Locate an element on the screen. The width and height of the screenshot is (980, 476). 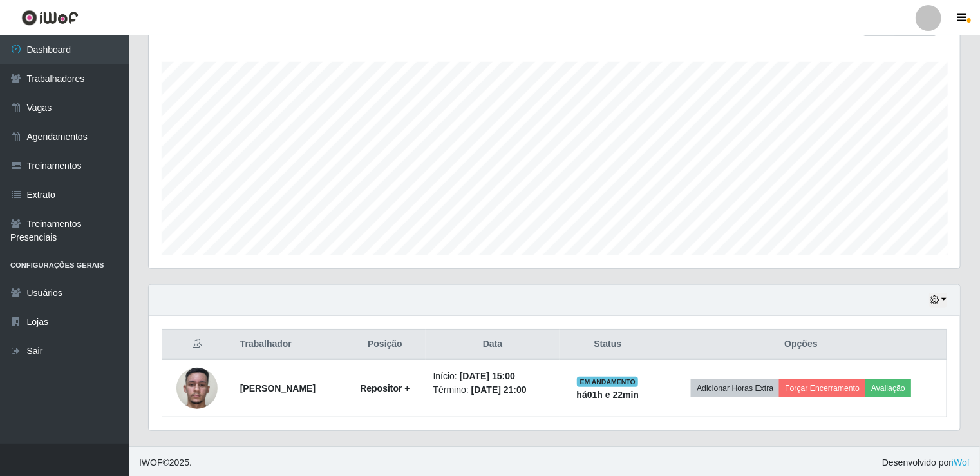
img: 1726751740044.jpeg is located at coordinates (197, 388).